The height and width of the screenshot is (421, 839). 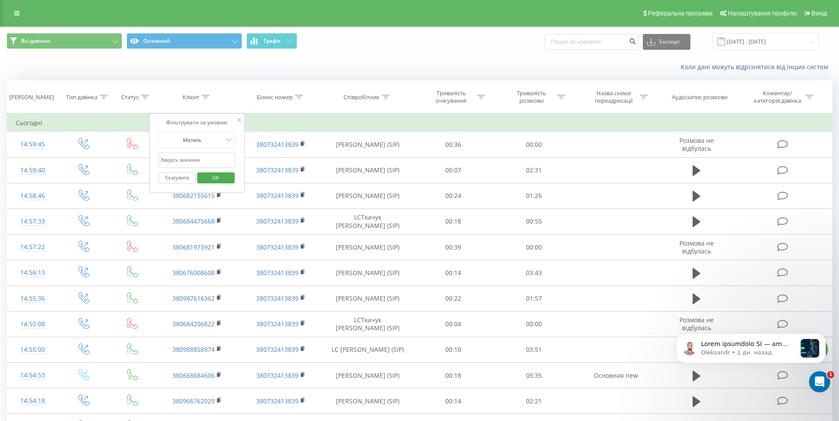 I want to click on div: 14:57:33, so click(x=33, y=221).